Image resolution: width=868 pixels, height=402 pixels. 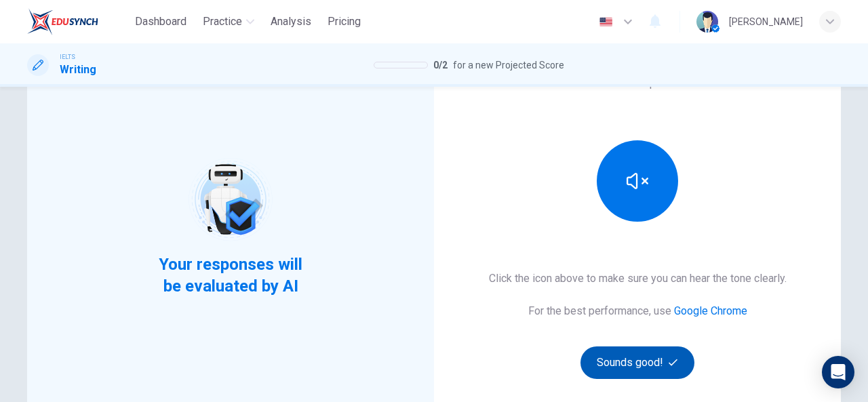 What do you see at coordinates (440, 65) in the screenshot?
I see `span: 0 / 2` at bounding box center [440, 65].